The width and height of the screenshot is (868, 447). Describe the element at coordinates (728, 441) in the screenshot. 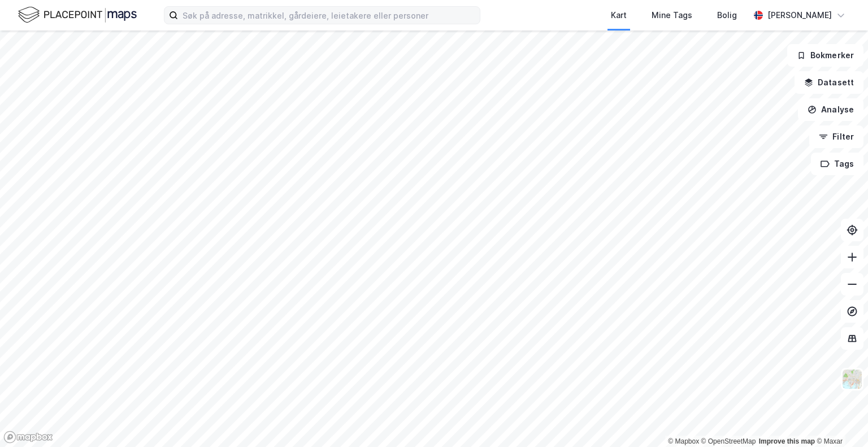

I see `a: OpenStreetMap` at that location.